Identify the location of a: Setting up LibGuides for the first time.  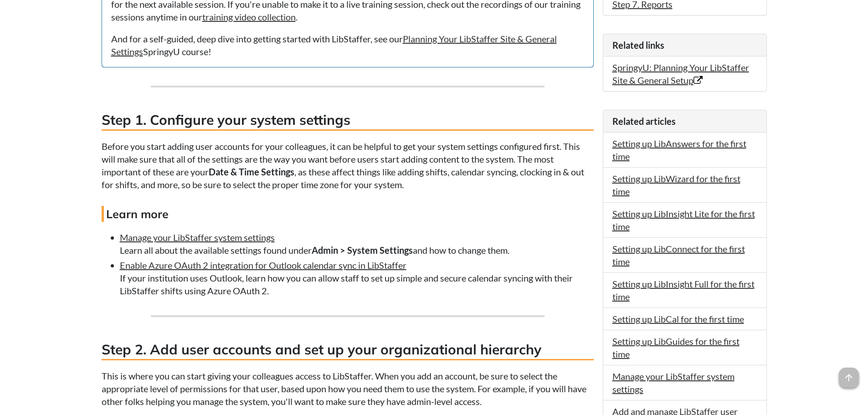
(676, 347).